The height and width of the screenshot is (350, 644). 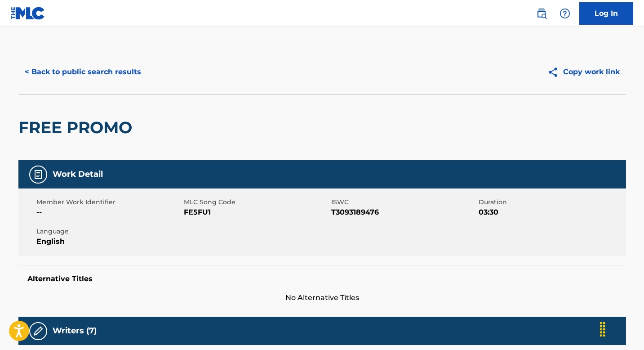 What do you see at coordinates (83, 72) in the screenshot?
I see `button: < Back to public search results` at bounding box center [83, 72].